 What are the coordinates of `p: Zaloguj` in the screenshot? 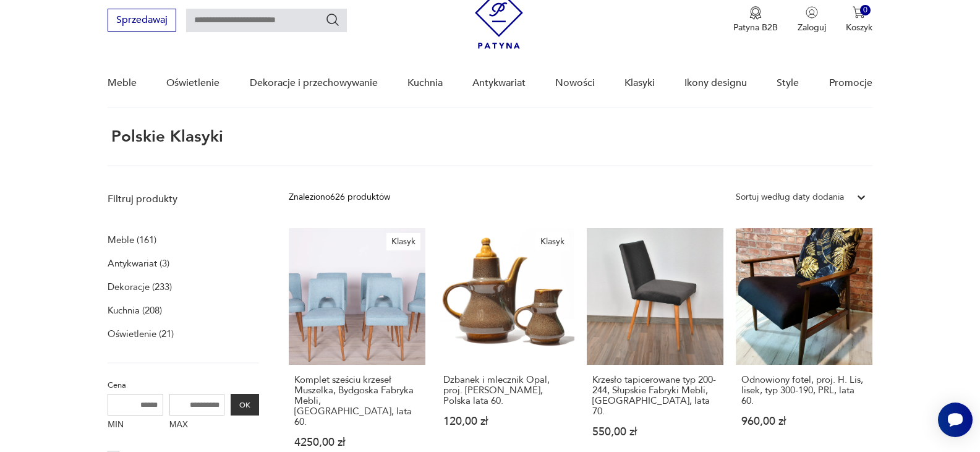 It's located at (812, 27).